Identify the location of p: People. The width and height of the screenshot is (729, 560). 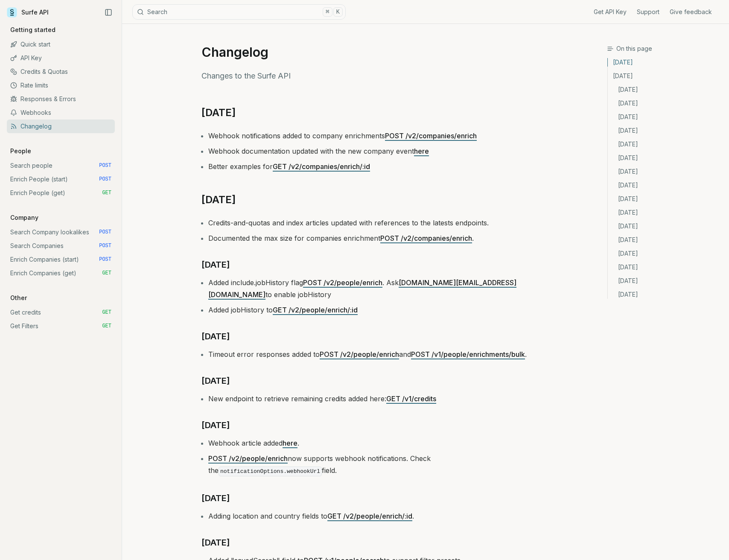
(20, 151).